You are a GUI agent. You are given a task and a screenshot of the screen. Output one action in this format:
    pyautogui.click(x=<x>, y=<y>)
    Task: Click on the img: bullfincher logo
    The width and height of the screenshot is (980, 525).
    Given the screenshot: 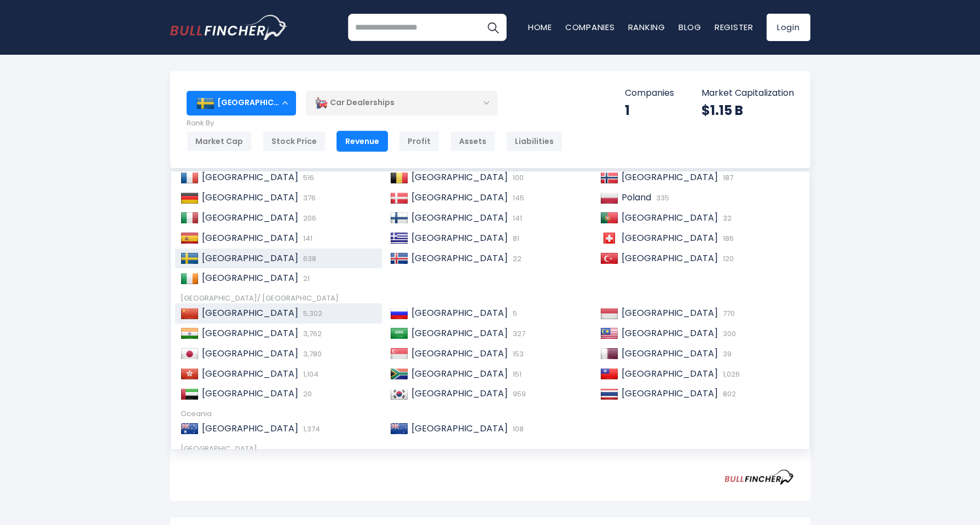 What is the action you would take?
    pyautogui.click(x=229, y=27)
    